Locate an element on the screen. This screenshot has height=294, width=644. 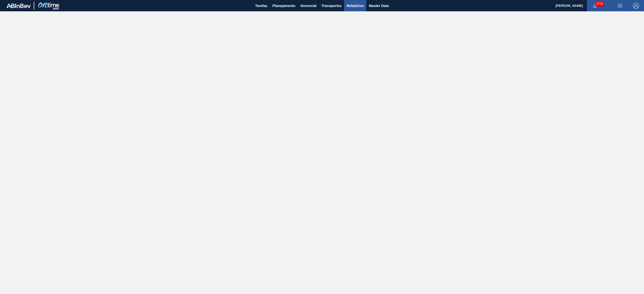
span: Transportes is located at coordinates (332, 6).